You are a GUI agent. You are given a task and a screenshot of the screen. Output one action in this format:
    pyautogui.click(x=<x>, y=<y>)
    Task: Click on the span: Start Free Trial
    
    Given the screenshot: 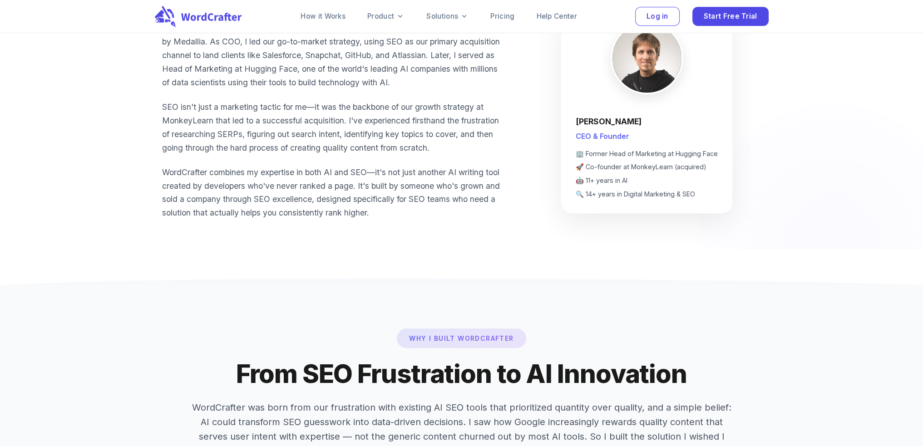 What is the action you would take?
    pyautogui.click(x=730, y=16)
    